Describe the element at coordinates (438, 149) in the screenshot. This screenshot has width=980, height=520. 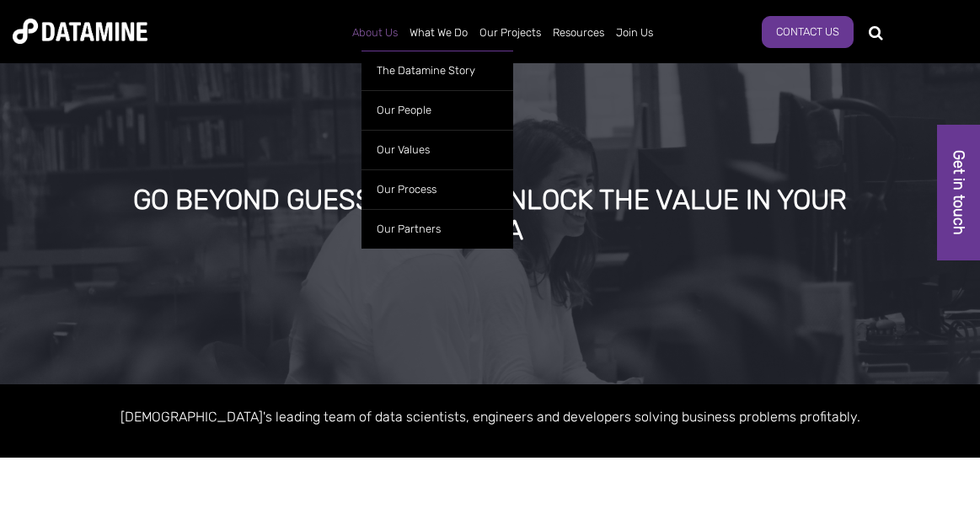
I see `a: Our Values` at that location.